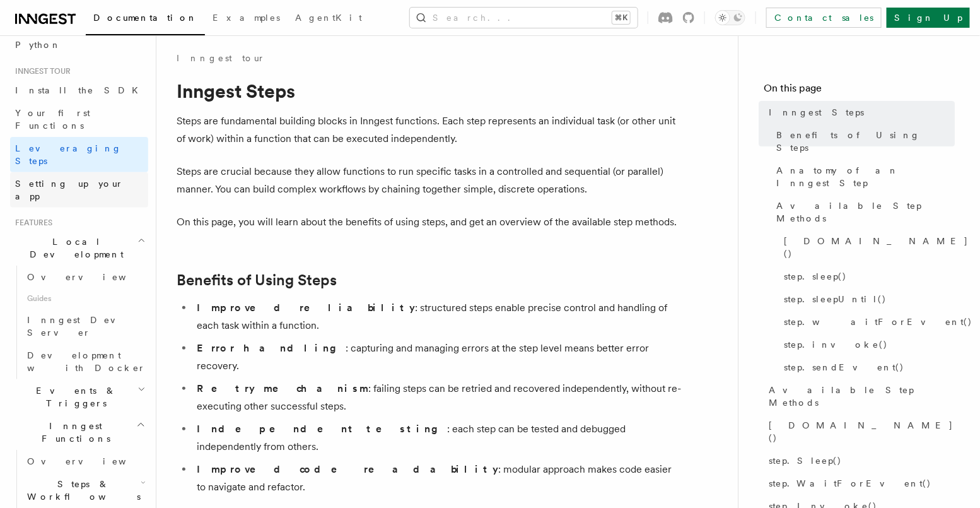 This screenshot has height=508, width=980. Describe the element at coordinates (928, 18) in the screenshot. I see `a: Sign Up` at that location.